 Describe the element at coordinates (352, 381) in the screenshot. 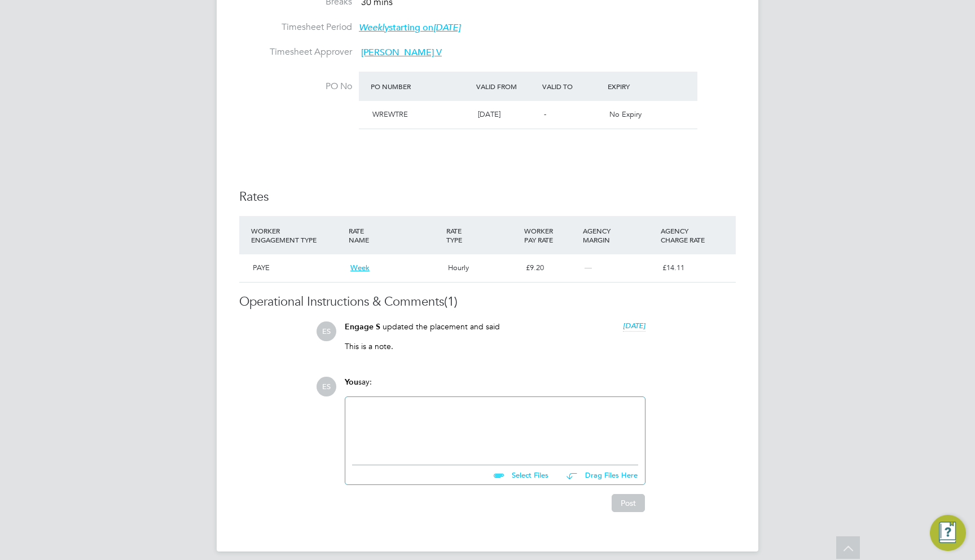

I see `span: You` at that location.